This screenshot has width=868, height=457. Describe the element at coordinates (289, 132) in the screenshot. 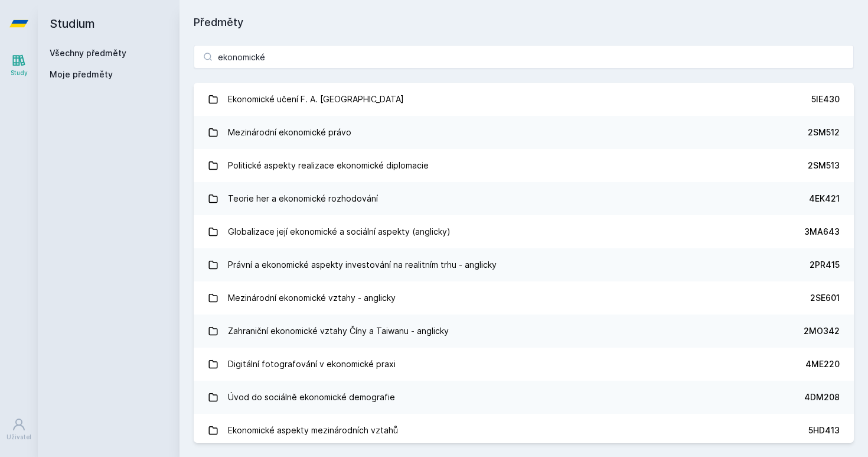

I see `div: Mezinárodní ekonomické právo` at that location.